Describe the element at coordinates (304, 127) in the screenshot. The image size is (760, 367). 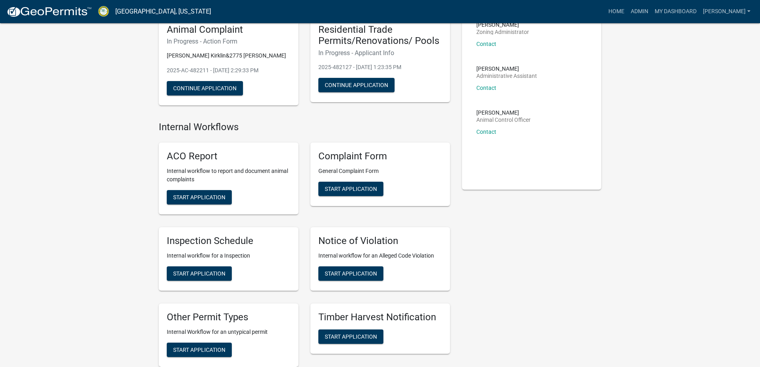
I see `h4: Internal Workflows` at that location.